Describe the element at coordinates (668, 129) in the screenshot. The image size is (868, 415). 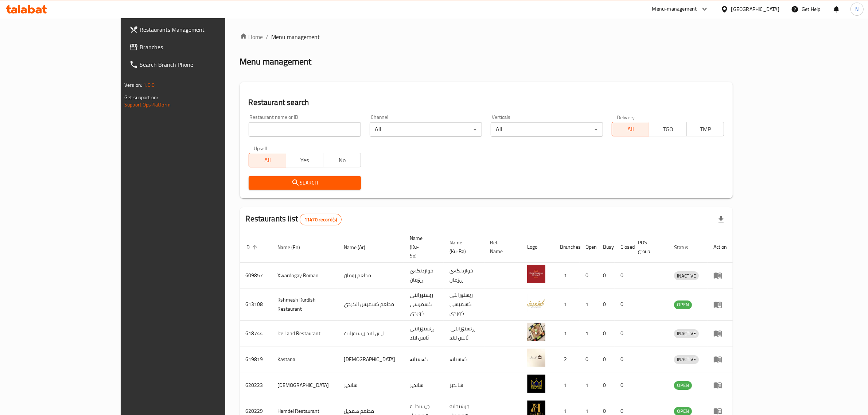
I see `span: TGO` at that location.